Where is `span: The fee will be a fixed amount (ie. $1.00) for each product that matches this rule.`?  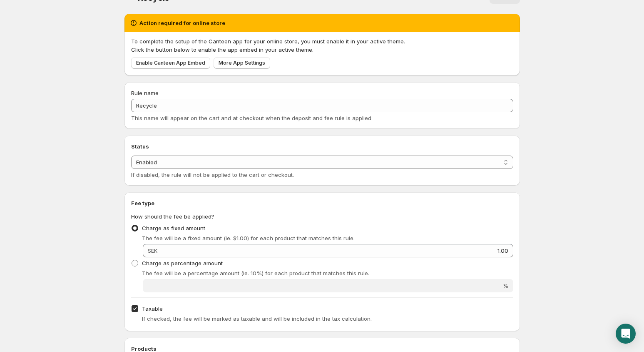
span: The fee will be a fixed amount (ie. $1.00) for each product that matches this rule. is located at coordinates (248, 238).